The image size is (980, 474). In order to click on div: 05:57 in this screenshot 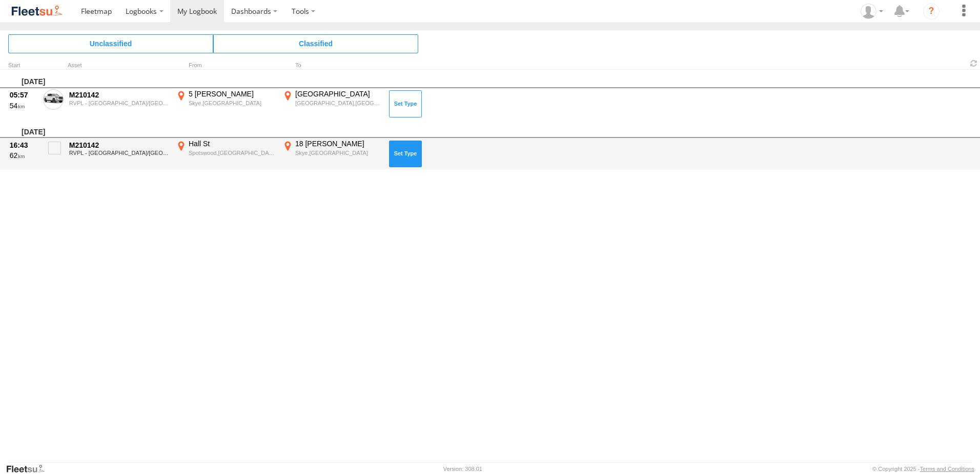, I will do `click(24, 95)`.